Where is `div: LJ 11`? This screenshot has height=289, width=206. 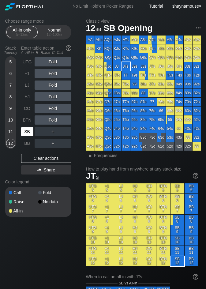 div: LJ 11 is located at coordinates (121, 251).